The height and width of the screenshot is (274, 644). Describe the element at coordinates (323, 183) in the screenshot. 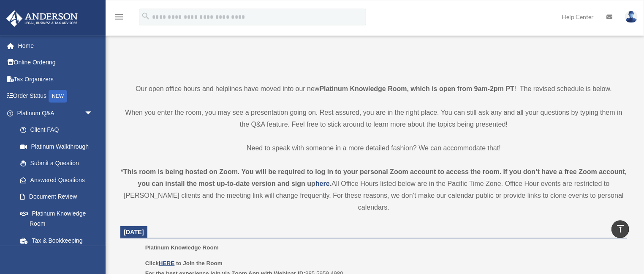

I see `strong: here` at that location.